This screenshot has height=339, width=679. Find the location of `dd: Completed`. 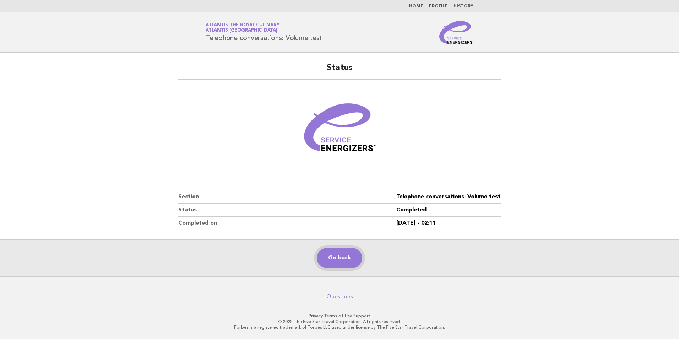

dd: Completed is located at coordinates (448, 210).